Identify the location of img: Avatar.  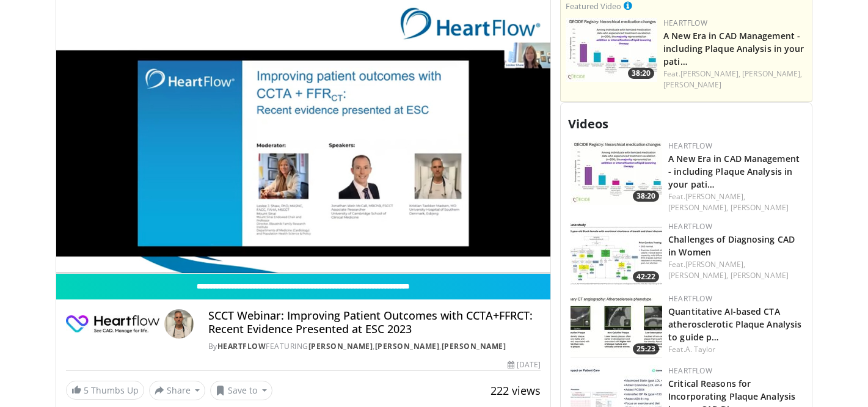
(179, 324).